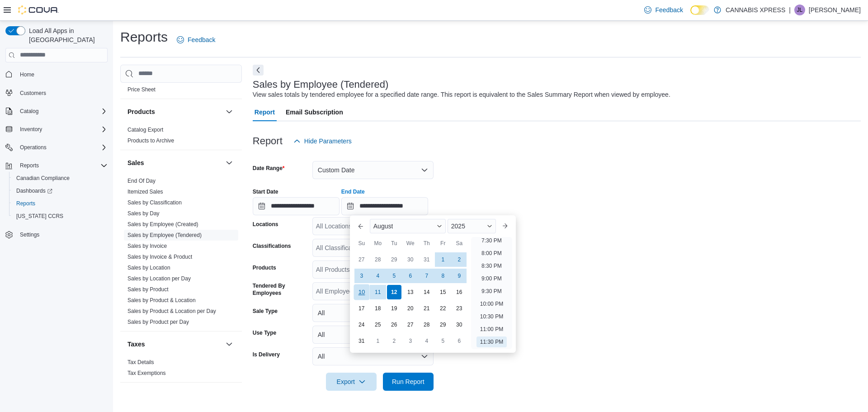  What do you see at coordinates (459, 340) in the screenshot?
I see `div: day-6` at bounding box center [459, 340].